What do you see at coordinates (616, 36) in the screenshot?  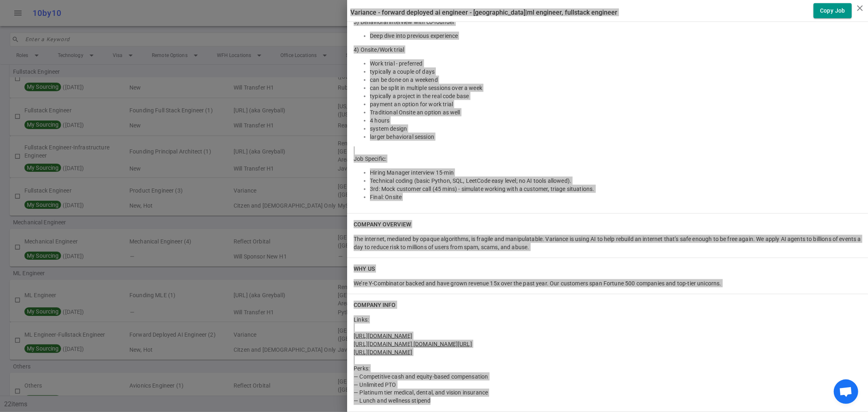 I see `li: Deep dive into previous experience` at bounding box center [616, 36].